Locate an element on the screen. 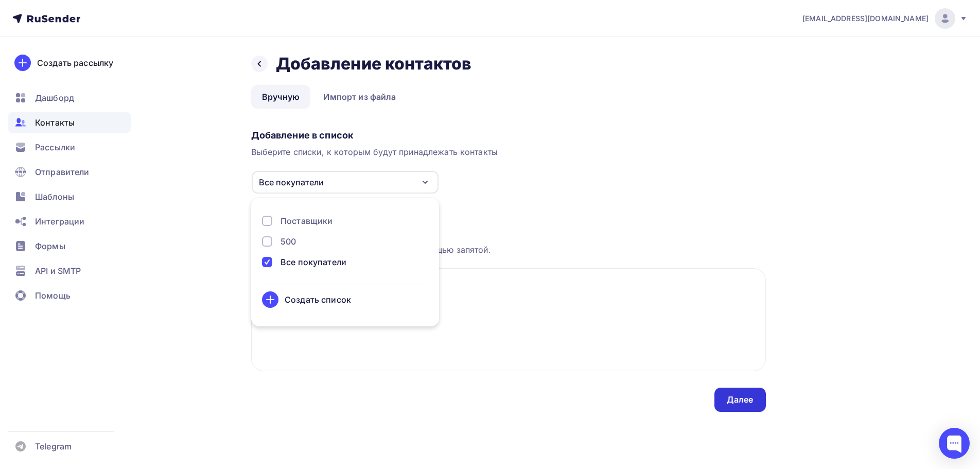 The image size is (980, 469). a: Шаблоны is located at coordinates (70, 197).